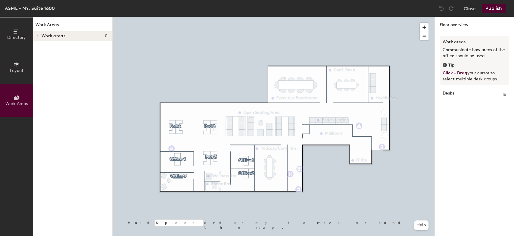 The height and width of the screenshot is (236, 514). I want to click on span: Work Areas, so click(17, 104).